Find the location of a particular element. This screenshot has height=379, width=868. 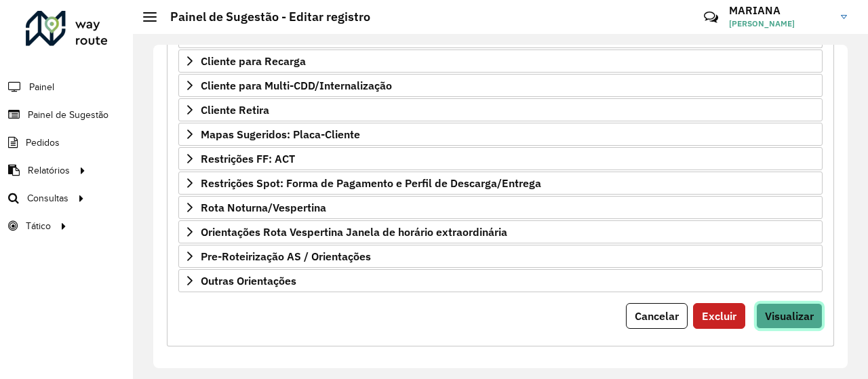

a: Cliente para Recarga is located at coordinates (500, 61).